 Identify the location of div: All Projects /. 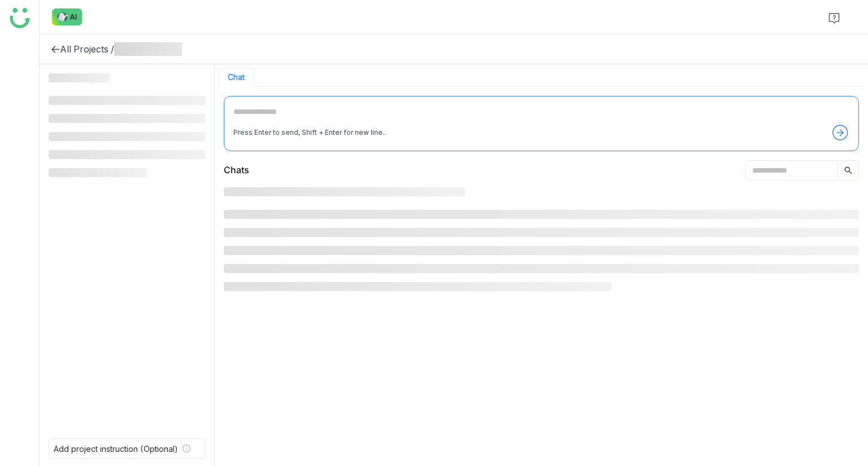
(87, 49).